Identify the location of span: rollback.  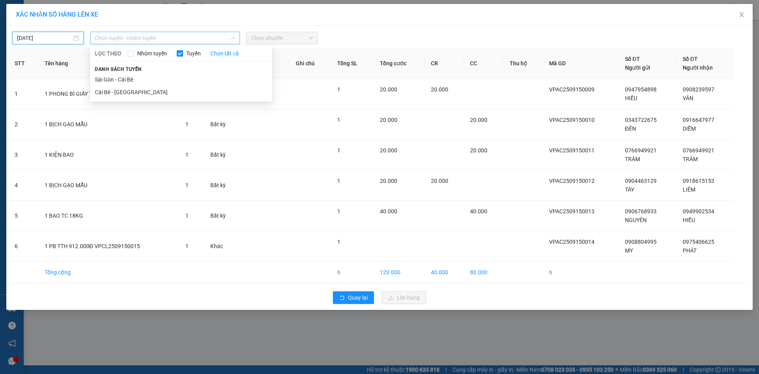
(342, 298).